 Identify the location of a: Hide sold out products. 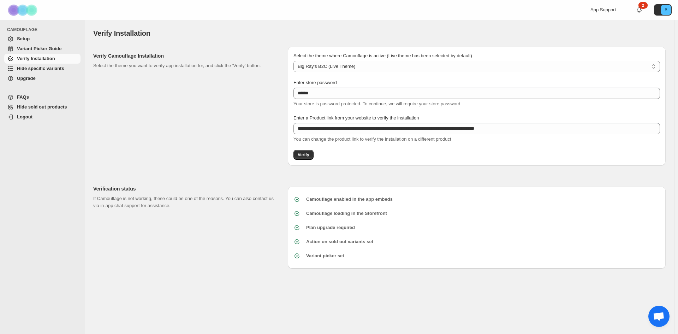
(42, 107).